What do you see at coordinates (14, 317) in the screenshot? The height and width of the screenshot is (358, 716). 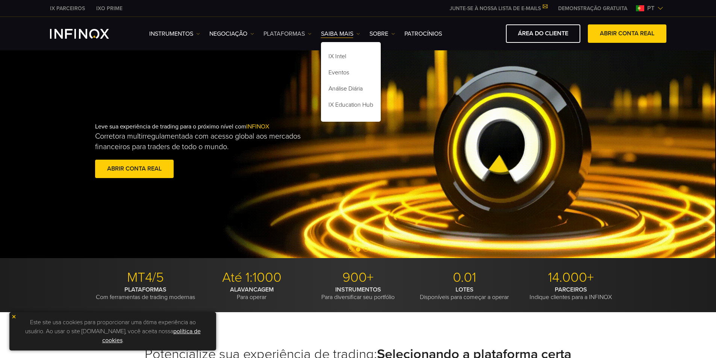 I see `img: yellow close icon` at bounding box center [14, 317].